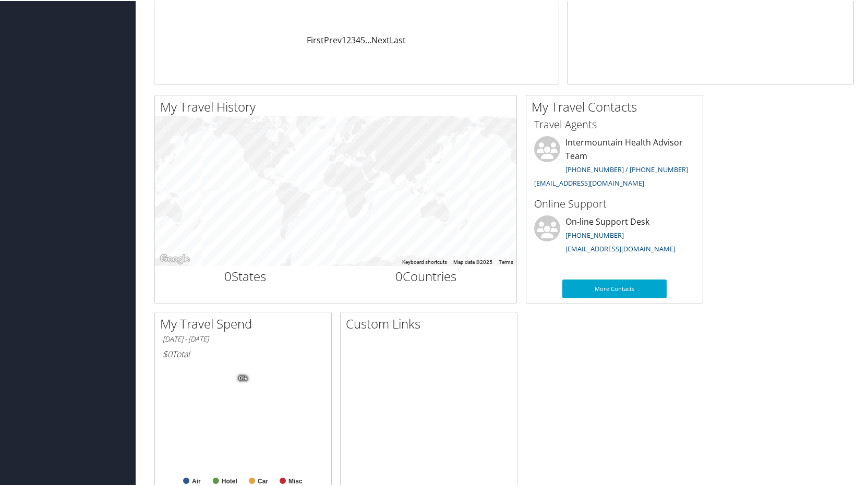 This screenshot has height=486, width=868. What do you see at coordinates (243, 353) in the screenshot?
I see `h6: Total` at bounding box center [243, 353].